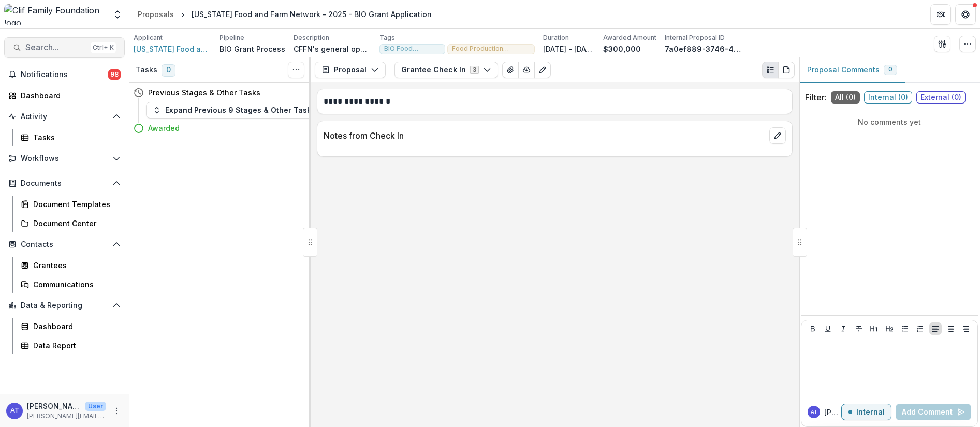  Describe the element at coordinates (252, 49) in the screenshot. I see `p: BIO Grant Process` at that location.